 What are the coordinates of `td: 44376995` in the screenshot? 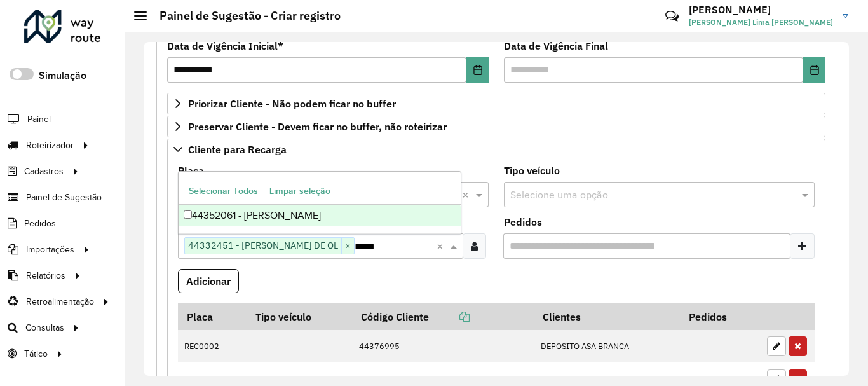 It's located at (443, 347).